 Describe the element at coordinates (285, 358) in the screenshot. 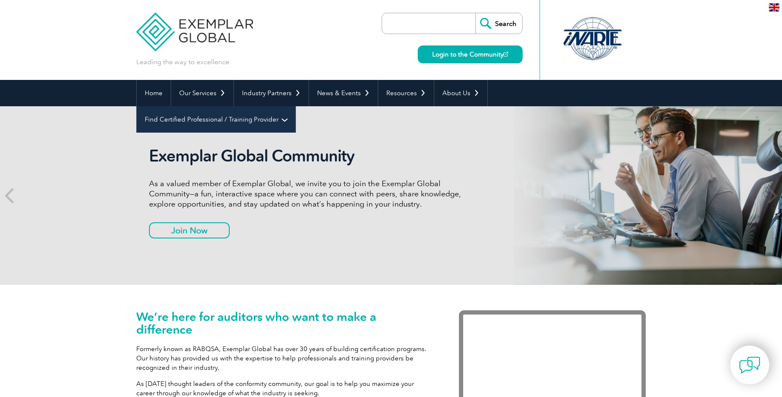

I see `p: Formerly known as RABQSA, Exemplar Global has over 30 years of building certification programs. O...` at that location.